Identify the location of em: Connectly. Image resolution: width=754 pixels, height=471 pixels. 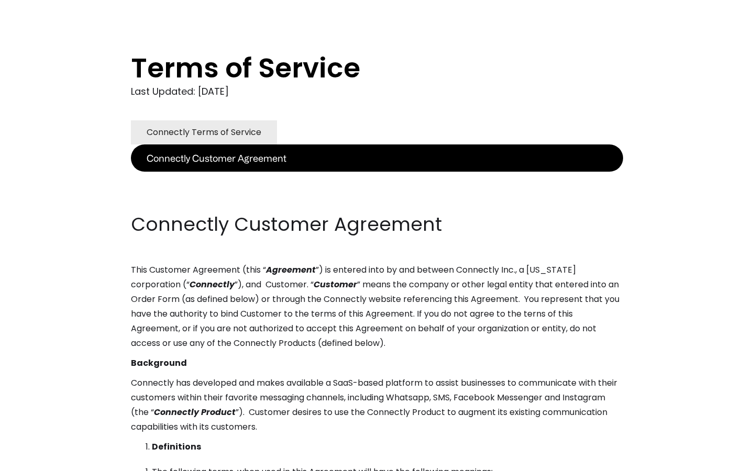
(212, 284).